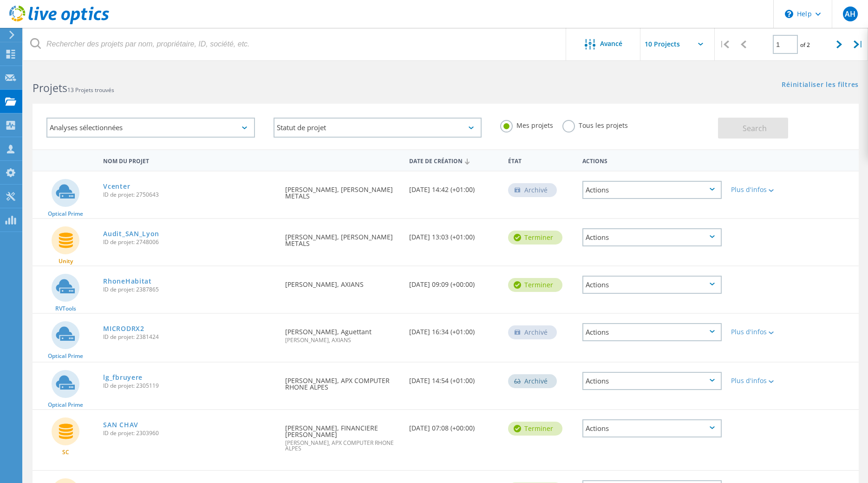 The image size is (868, 483). What do you see at coordinates (189, 195) in the screenshot?
I see `span: ID de projet: 2750643` at bounding box center [189, 195].